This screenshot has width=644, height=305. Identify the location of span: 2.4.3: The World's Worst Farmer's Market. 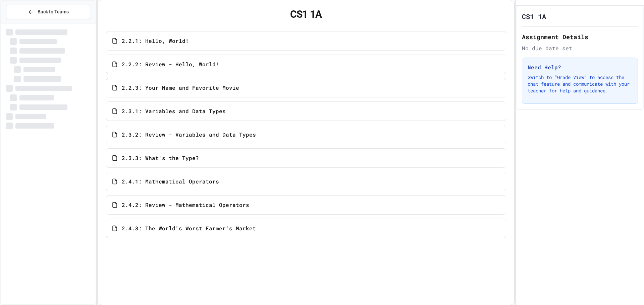
(189, 228).